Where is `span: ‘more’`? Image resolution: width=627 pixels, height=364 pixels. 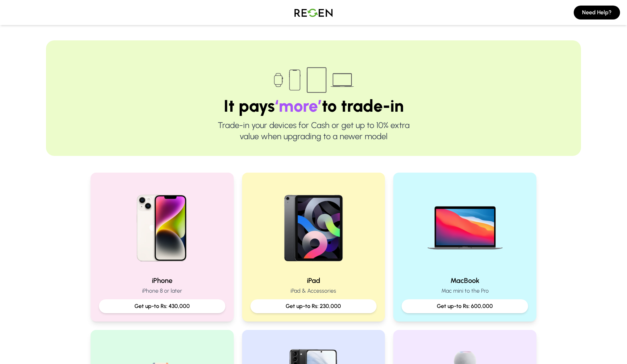
span: ‘more’ is located at coordinates (298, 106).